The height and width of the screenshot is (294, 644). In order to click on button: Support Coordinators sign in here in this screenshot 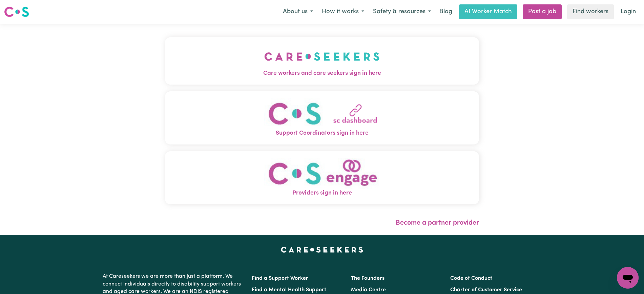, I will do `click(322, 118)`.